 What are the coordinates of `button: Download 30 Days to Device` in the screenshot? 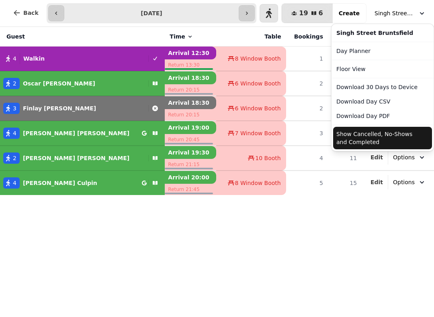 It's located at (382, 87).